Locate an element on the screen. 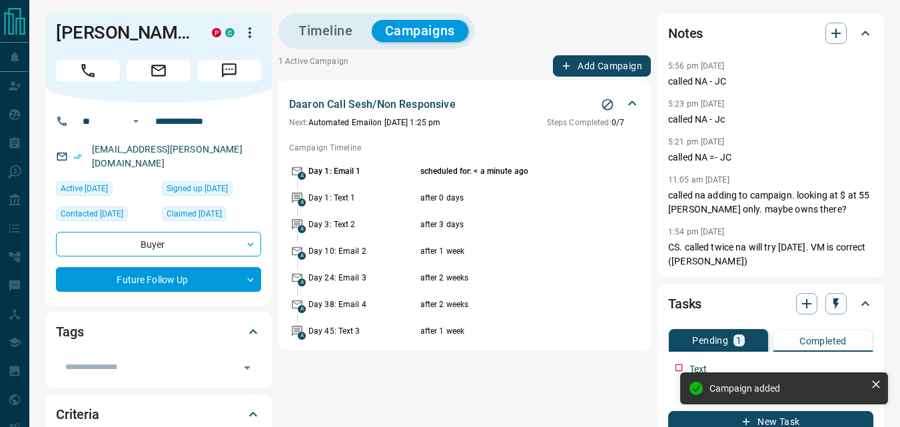  p: after 0 days is located at coordinates (510, 198).